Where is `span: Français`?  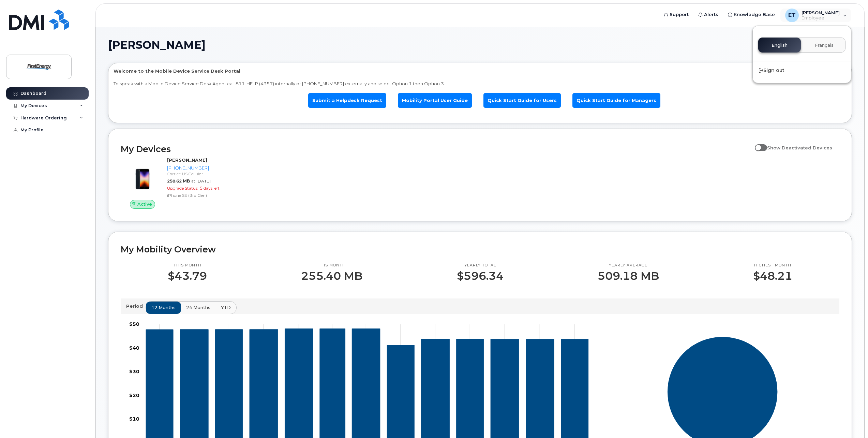
span: Français is located at coordinates (823, 46).